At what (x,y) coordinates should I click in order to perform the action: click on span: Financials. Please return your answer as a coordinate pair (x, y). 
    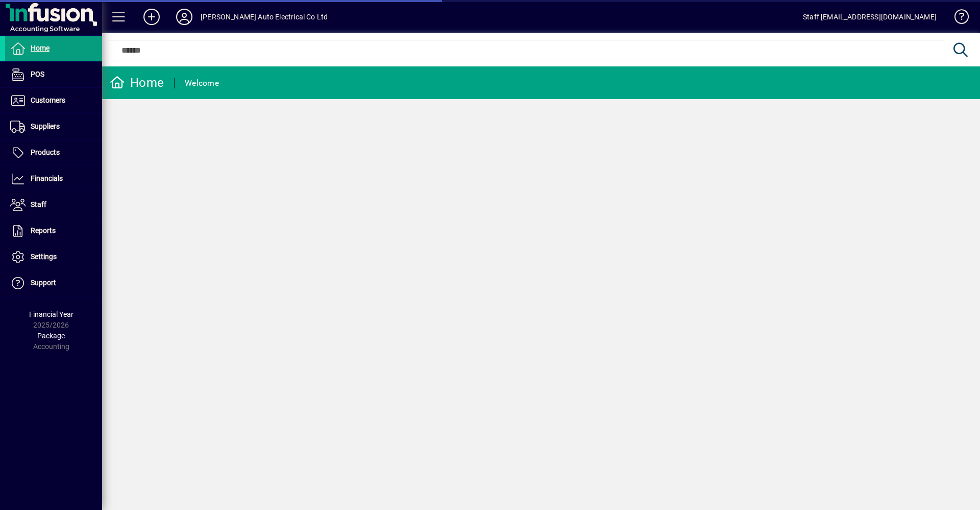
    Looking at the image, I should click on (46, 178).